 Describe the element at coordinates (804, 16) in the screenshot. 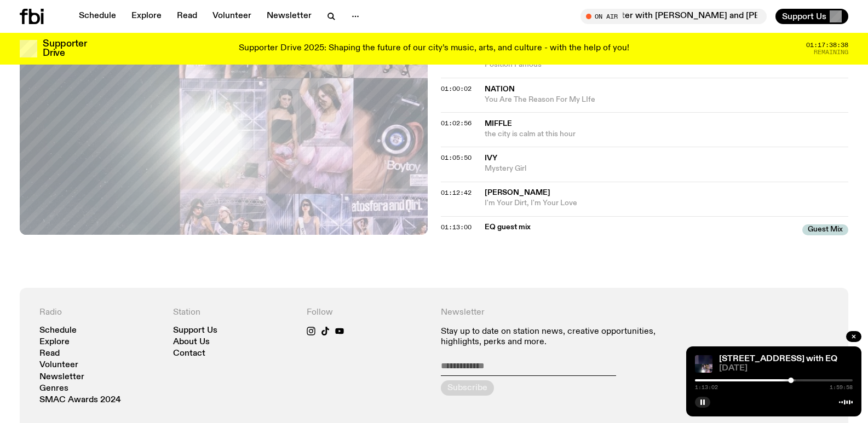

I see `span: Support Us` at that location.